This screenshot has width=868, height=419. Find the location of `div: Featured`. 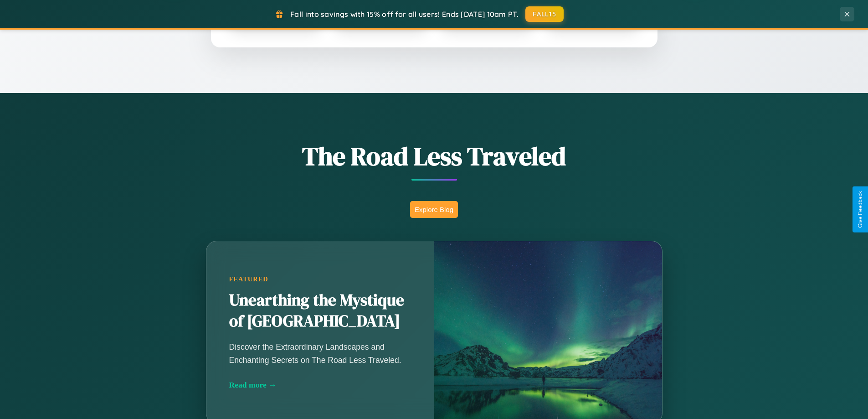

div: Featured is located at coordinates (320, 279).